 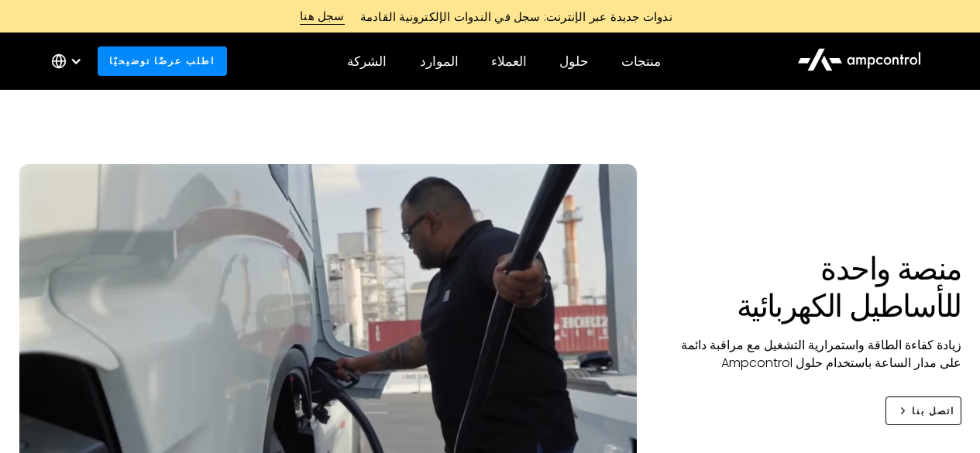 I want to click on div: حلول, so click(x=574, y=61).